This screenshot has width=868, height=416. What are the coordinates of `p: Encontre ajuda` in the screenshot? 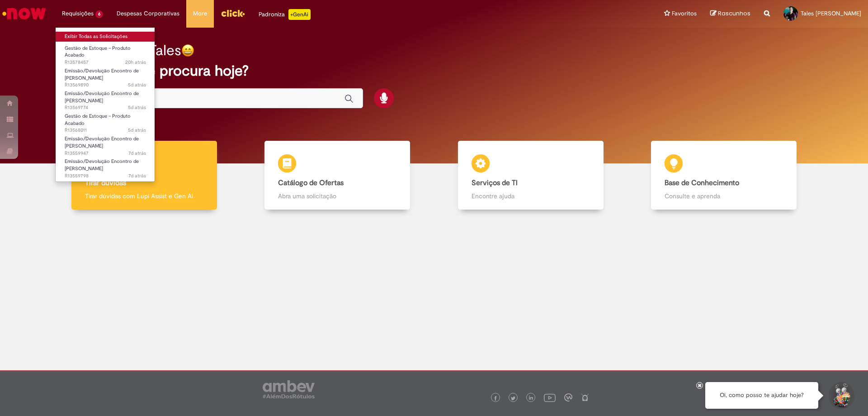 It's located at (531, 196).